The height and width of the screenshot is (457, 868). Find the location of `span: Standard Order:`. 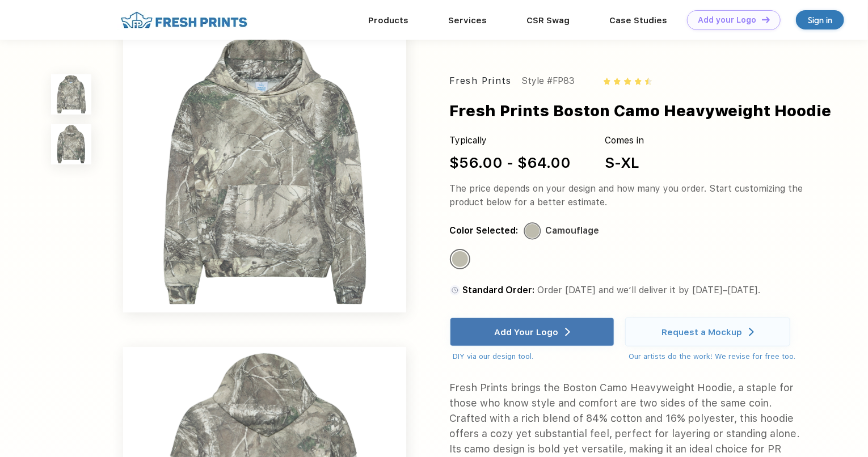

span: Standard Order: is located at coordinates (499, 290).